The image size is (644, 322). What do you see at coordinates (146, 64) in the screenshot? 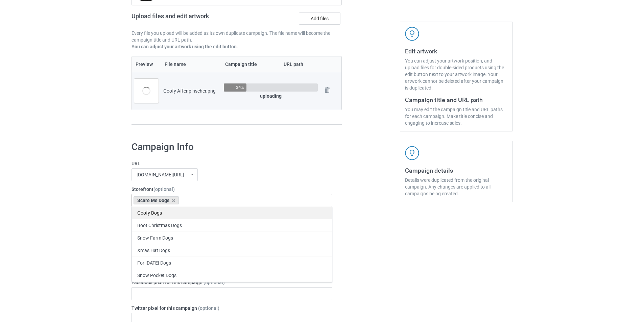
I see `th: Preview` at bounding box center [146, 64].